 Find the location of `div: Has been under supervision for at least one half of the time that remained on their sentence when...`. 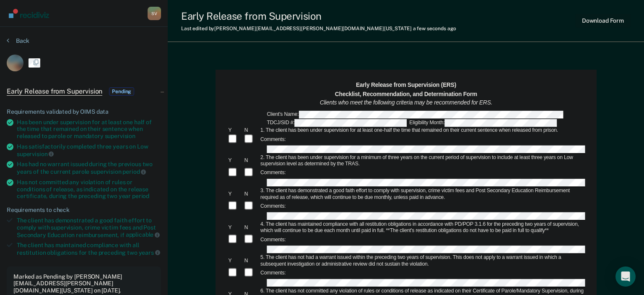

div: Has been under supervision for at least one half of the time that remained on their sentence when... is located at coordinates (89, 129).